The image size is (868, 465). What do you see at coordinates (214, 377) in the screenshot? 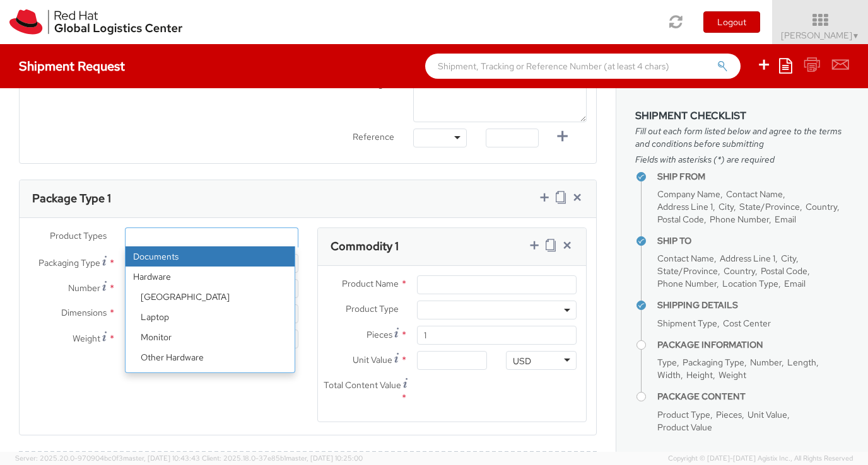
I see `li: Server` at bounding box center [214, 377].